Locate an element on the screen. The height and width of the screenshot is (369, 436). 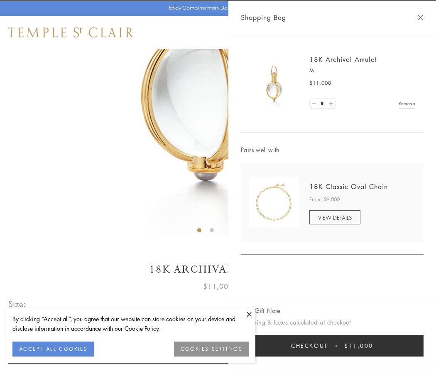
a: VIEW DETAILS is located at coordinates (335, 217).